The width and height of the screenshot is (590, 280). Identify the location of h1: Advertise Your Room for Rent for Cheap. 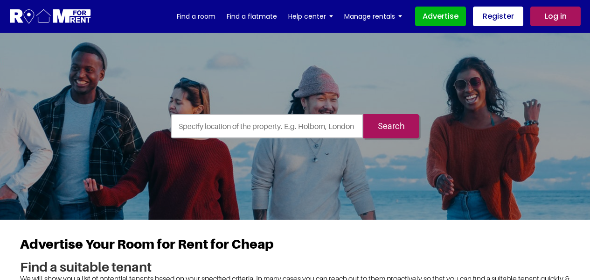
(295, 247).